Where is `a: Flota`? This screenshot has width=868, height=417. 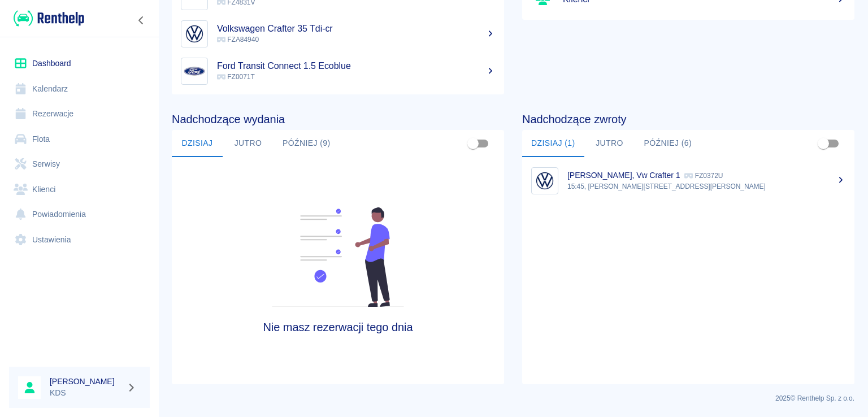 a: Flota is located at coordinates (79, 139).